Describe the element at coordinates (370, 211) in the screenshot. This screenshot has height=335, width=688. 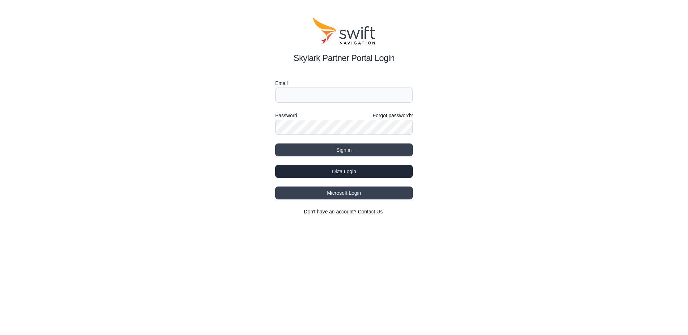
I see `a: Contact Us` at that location.